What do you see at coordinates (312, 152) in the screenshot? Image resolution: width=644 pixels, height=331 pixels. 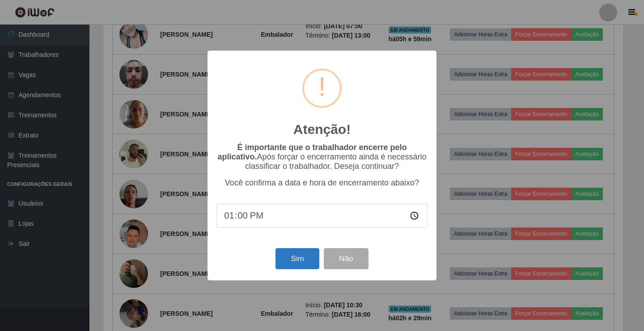 I see `b: É importante que o trabalhador encerre pelo aplicativo.` at bounding box center [312, 152].